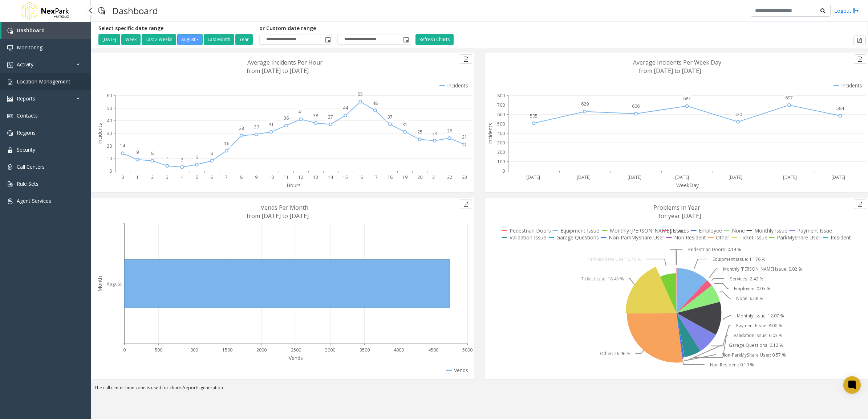 The height and width of the screenshot is (419, 868). What do you see at coordinates (739, 259) in the screenshot?
I see `text: Equipment Issue: 11.76 %` at bounding box center [739, 259].